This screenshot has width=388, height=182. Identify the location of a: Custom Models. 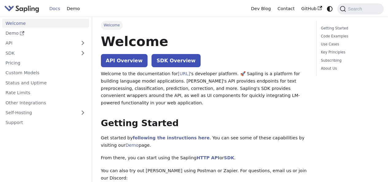
(45, 73).